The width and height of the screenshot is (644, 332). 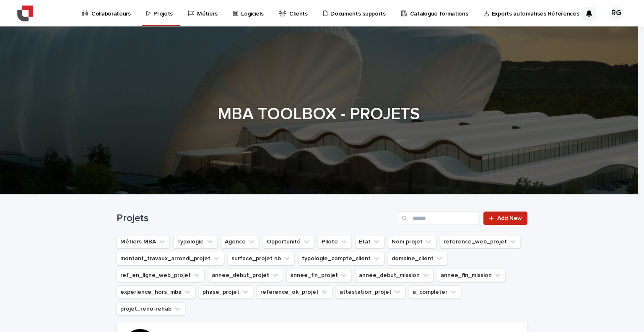 I want to click on button: phase_projet, so click(x=226, y=292).